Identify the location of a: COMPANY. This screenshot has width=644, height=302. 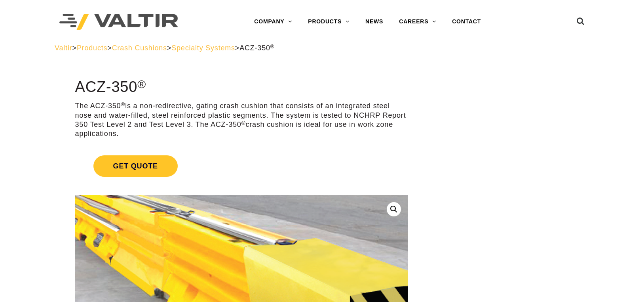
(273, 22).